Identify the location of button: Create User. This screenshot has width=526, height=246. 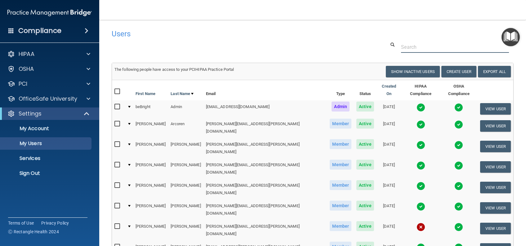
(459, 71).